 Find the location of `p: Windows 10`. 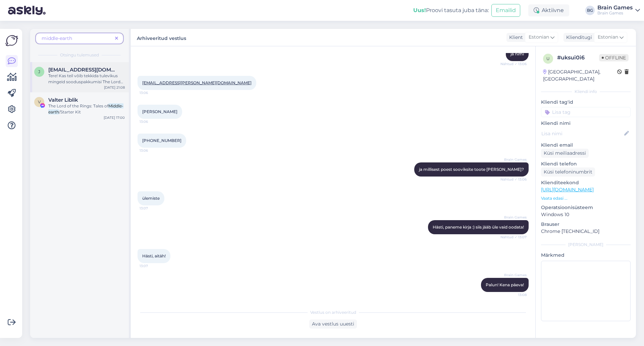

p: Windows 10 is located at coordinates (586, 215).